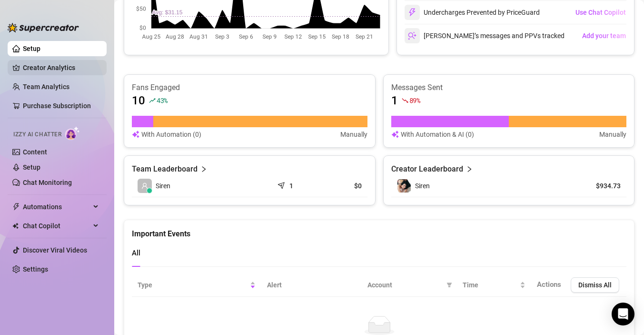 The height and width of the screenshot is (335, 644). I want to click on th: Type, so click(196, 285).